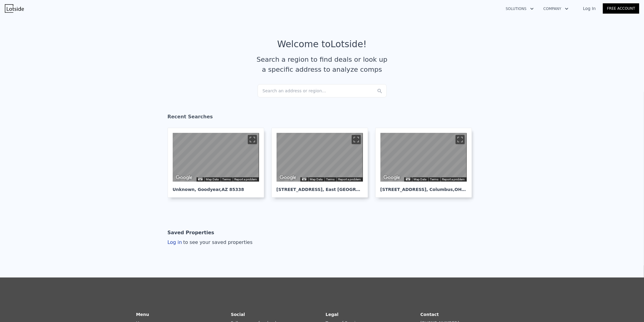 The width and height of the screenshot is (644, 322). I want to click on span: , OH 43232, so click(465, 189).